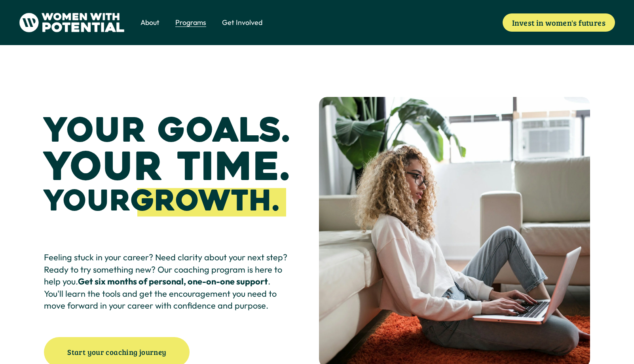  Describe the element at coordinates (162, 200) in the screenshot. I see `h1: Your .` at that location.